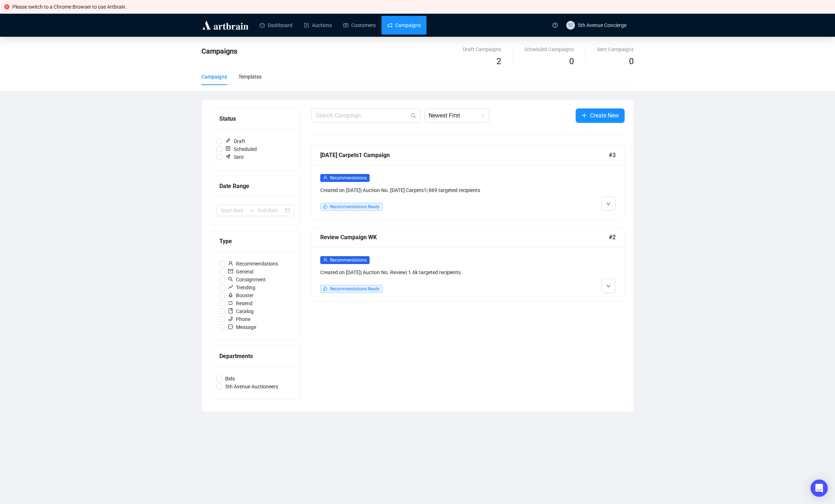  I want to click on a: Campaigns, so click(404, 25).